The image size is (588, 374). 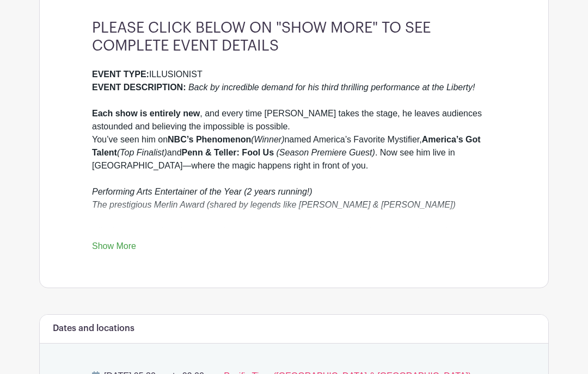 I want to click on em: Back by incredible demand for his third thrilling performance at the Liberty!, so click(x=332, y=88).